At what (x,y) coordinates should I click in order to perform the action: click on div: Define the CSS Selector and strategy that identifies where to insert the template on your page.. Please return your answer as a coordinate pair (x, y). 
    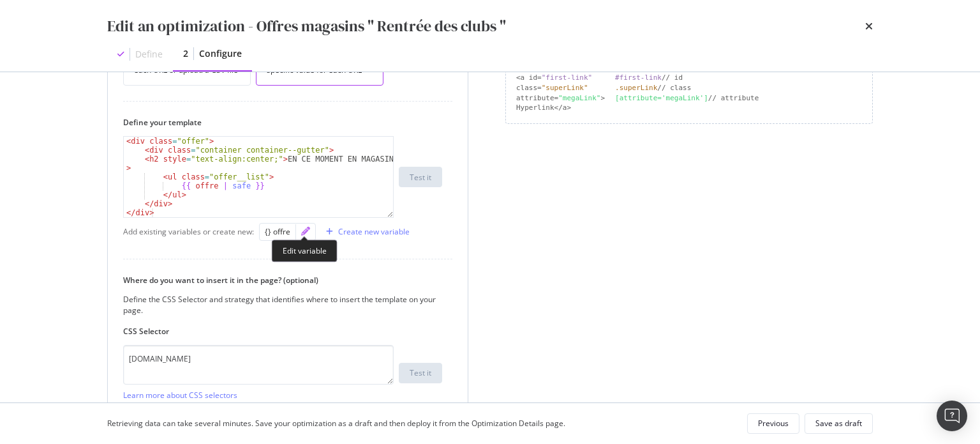
    Looking at the image, I should click on (283, 305).